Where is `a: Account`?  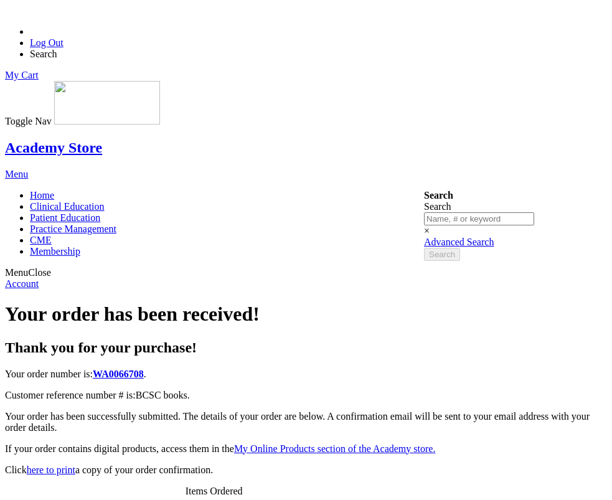 a: Account is located at coordinates (22, 283).